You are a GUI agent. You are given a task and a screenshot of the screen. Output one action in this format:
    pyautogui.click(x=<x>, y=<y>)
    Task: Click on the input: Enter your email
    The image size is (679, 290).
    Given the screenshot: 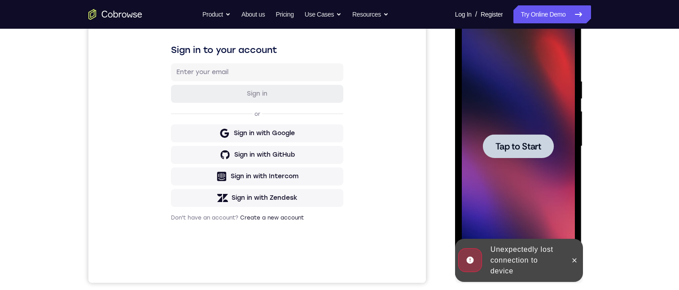 What is the action you would take?
    pyautogui.click(x=169, y=90)
    